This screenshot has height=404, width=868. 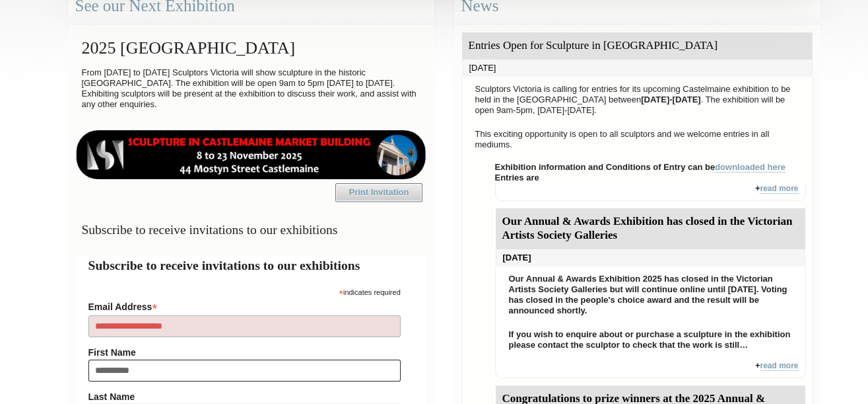 I want to click on p: Our Annual & Awards Exhibition 2025 has closed in the Victorian Artists Society Galleries but wil..., so click(x=650, y=295).